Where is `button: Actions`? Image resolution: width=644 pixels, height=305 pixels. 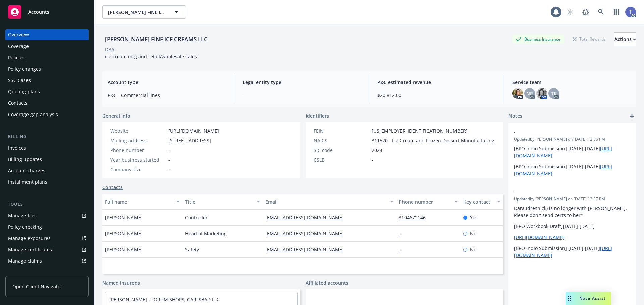 button: Actions is located at coordinates (625, 39).